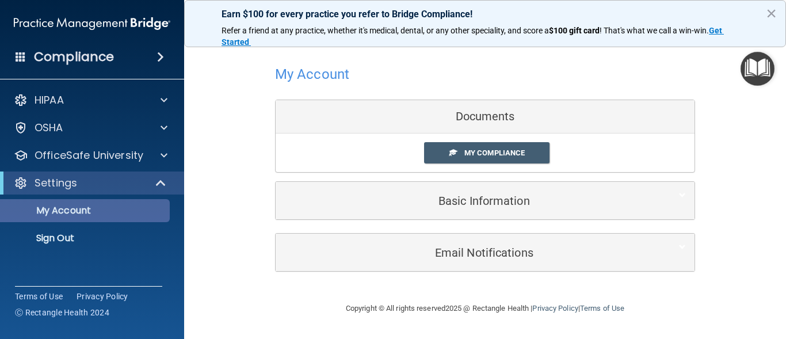 The image size is (786, 339). I want to click on strong: Get Started, so click(472, 36).